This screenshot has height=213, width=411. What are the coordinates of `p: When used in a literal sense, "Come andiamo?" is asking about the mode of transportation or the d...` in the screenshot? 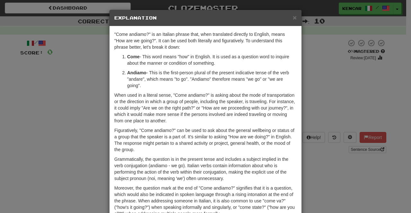 It's located at (205, 108).